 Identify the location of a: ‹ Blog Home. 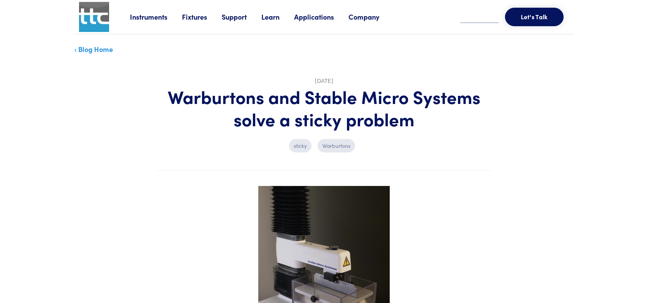
(94, 49).